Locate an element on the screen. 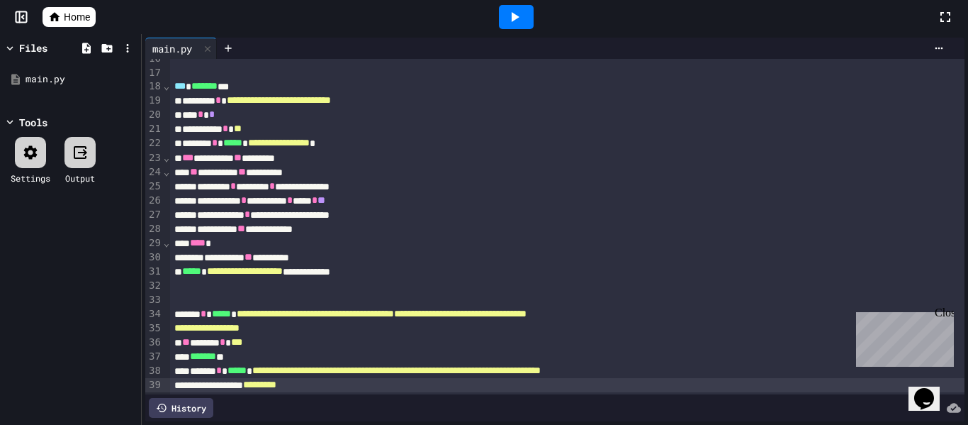 This screenshot has height=425, width=968. div: 31 is located at coordinates (154, 272).